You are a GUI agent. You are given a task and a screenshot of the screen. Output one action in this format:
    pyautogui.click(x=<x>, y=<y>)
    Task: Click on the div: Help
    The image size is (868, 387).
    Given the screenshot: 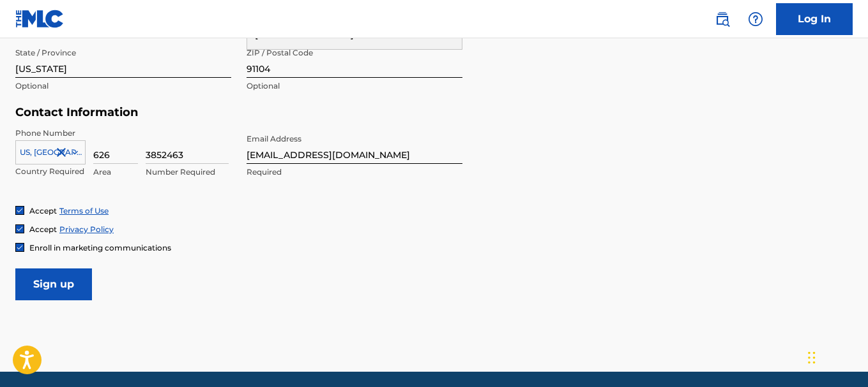 What is the action you would take?
    pyautogui.click(x=755, y=19)
    